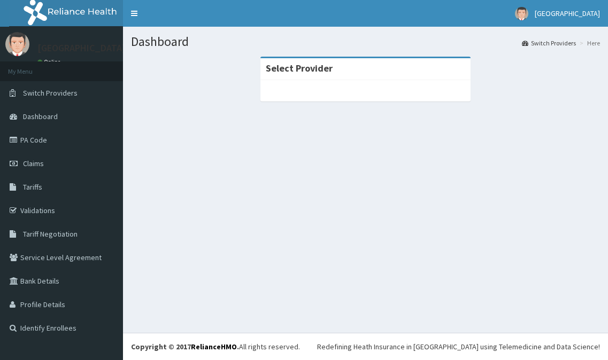 The width and height of the screenshot is (608, 360). Describe the element at coordinates (50, 234) in the screenshot. I see `span: Tariff Negotiation` at that location.